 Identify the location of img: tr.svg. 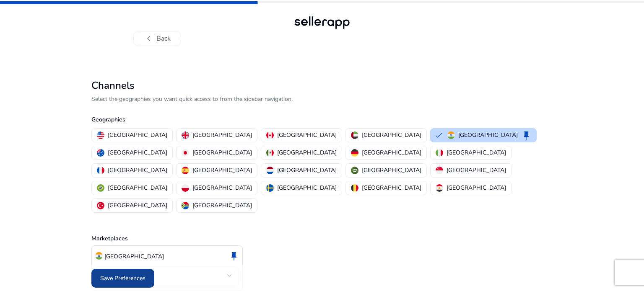
(101, 206).